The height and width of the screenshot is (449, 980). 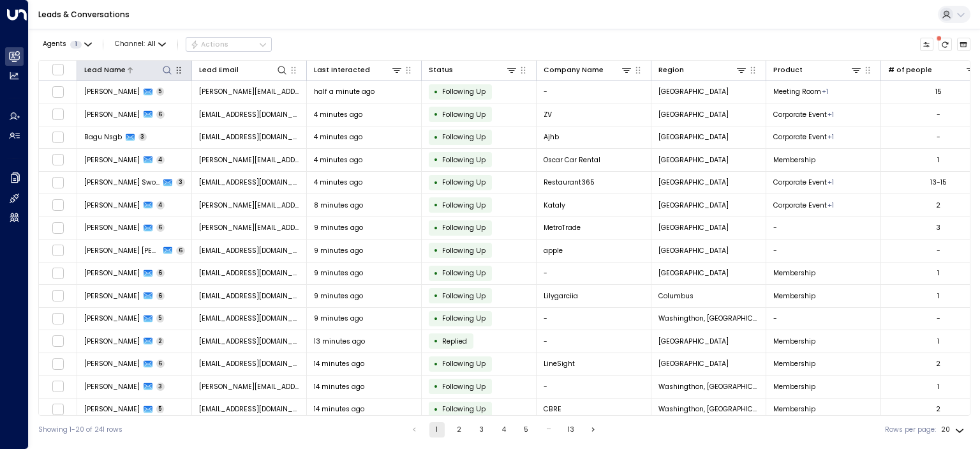 I want to click on span: sadayo2375@cerisun.com, so click(x=250, y=251).